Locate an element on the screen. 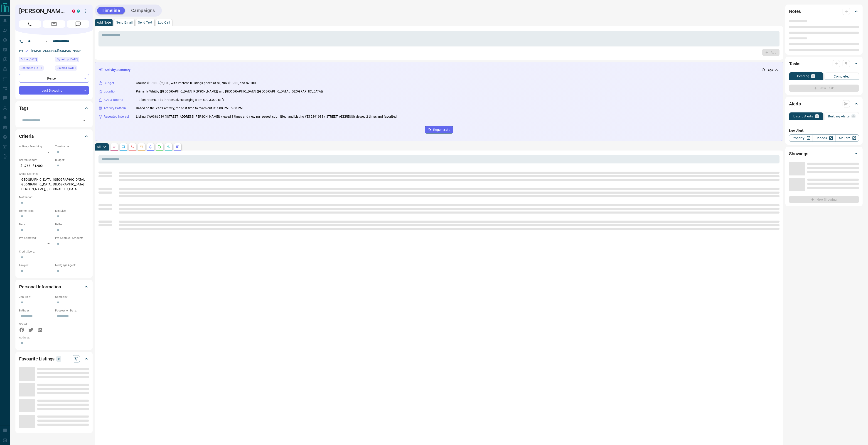 The image size is (868, 445). p: Beds: is located at coordinates (36, 225).